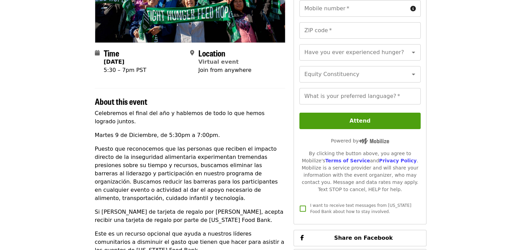  I want to click on p: Puesto que reconocemos que las personas que reciben el impacto directo de la inseguridad alimenta..., so click(190, 174).